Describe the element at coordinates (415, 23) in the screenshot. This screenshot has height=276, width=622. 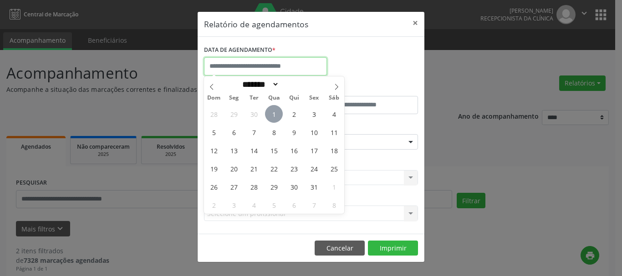
I see `button: Close` at that location.